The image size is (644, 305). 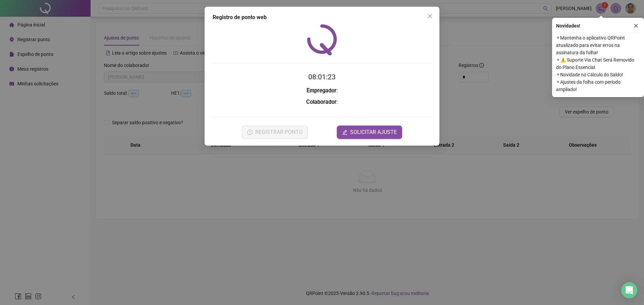 What do you see at coordinates (598, 75) in the screenshot?
I see `span: ⚬ Novidade no Cálculo do Saldo!` at bounding box center [598, 75].